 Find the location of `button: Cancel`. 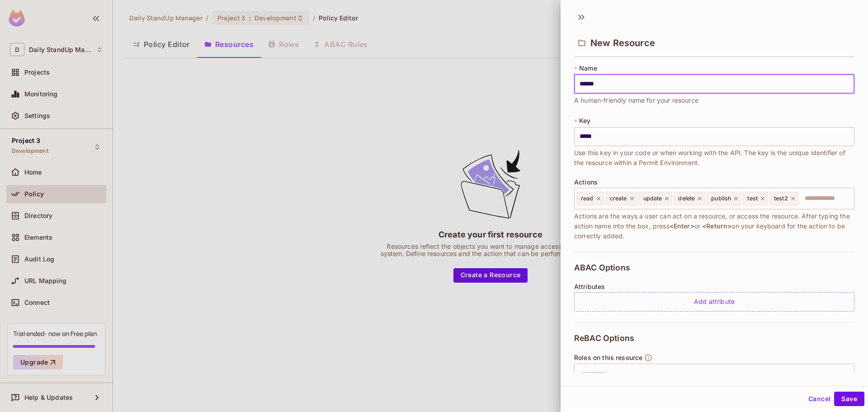

button: Cancel is located at coordinates (819, 399).